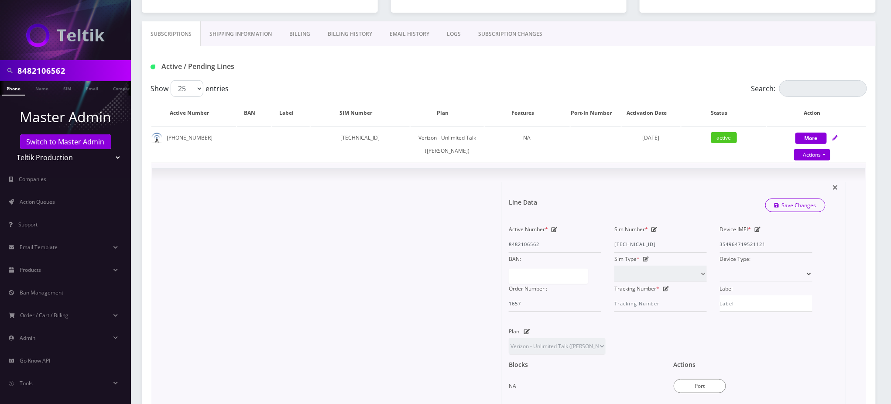 Image resolution: width=891 pixels, height=404 pixels. What do you see at coordinates (514, 332) in the screenshot?
I see `label: Plan:` at bounding box center [514, 332].